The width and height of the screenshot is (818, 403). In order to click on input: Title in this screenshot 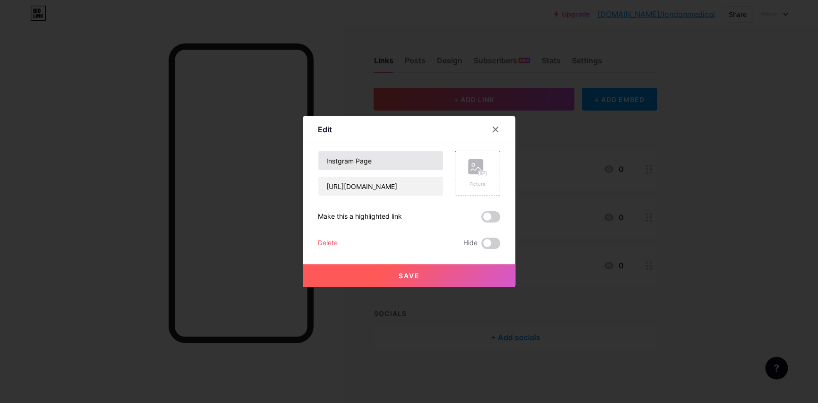, I will do `click(381, 161)`.